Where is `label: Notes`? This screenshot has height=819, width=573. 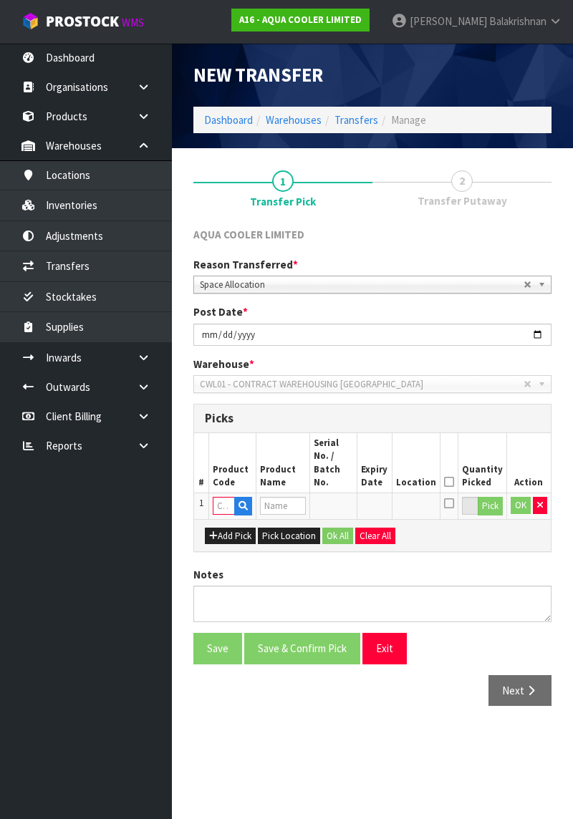
label: Notes is located at coordinates (208, 574).